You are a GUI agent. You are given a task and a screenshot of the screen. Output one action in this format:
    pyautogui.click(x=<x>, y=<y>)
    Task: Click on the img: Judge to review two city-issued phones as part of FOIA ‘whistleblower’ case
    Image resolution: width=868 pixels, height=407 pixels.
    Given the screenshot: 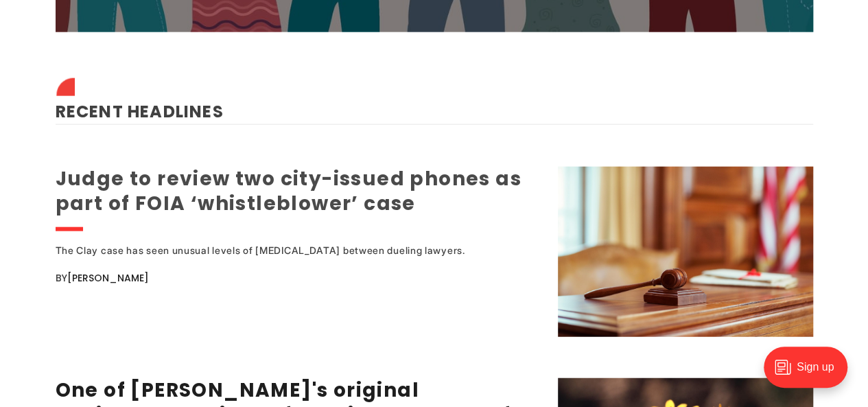 What is the action you would take?
    pyautogui.click(x=686, y=252)
    